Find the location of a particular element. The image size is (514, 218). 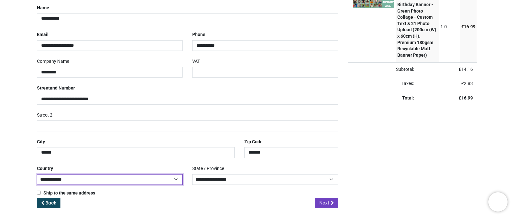

strong: Total: is located at coordinates (408, 98).